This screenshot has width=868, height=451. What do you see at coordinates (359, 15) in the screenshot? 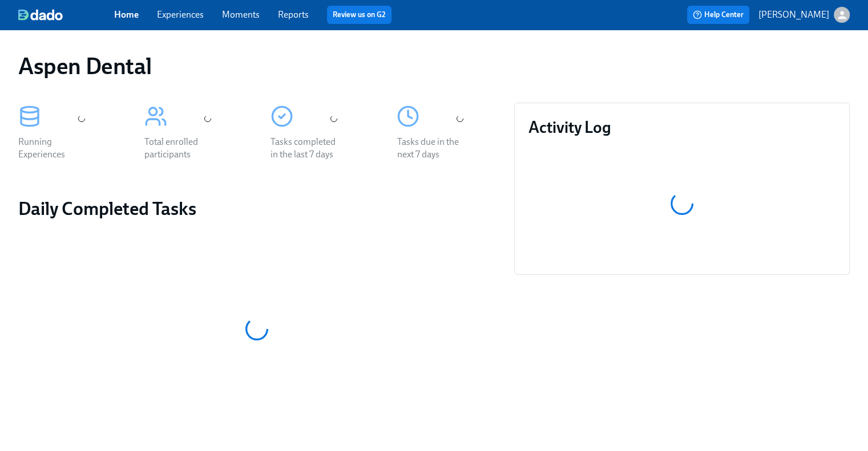
I see `button: Review us on G2` at bounding box center [359, 15].